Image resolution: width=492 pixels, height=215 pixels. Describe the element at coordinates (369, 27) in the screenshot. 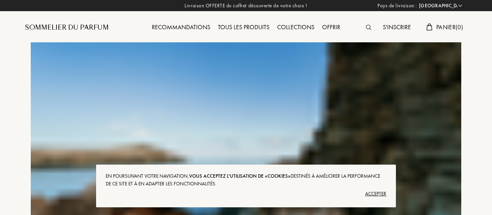

I see `img: search_icn.svg` at that location.